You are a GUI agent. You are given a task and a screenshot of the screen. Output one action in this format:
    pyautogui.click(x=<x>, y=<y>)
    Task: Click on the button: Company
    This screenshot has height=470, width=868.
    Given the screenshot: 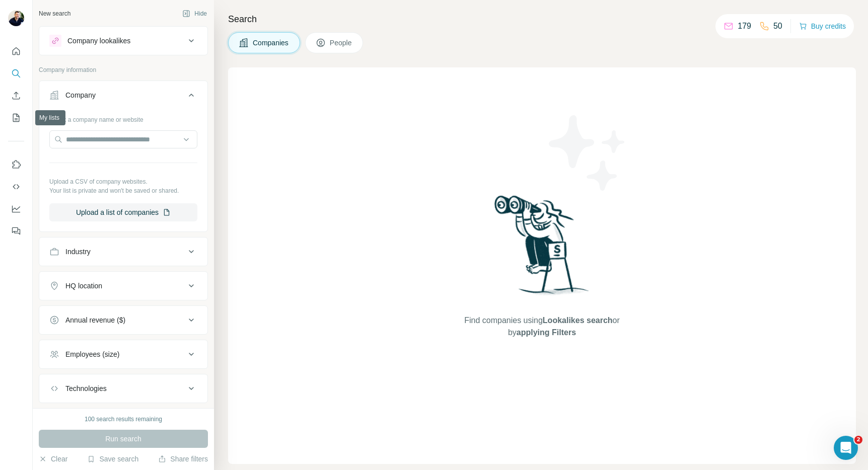 What is the action you would take?
    pyautogui.click(x=123, y=97)
    